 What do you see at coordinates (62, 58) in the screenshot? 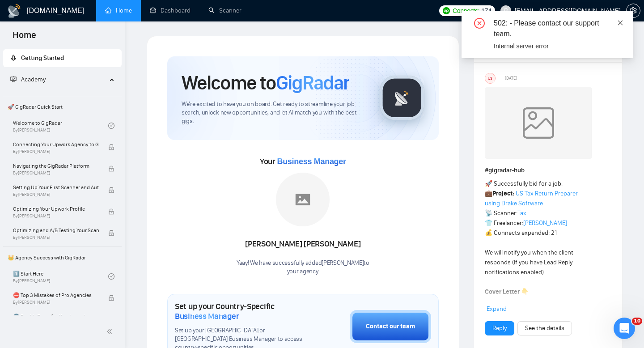
I see `li: Getting Started` at bounding box center [62, 58].